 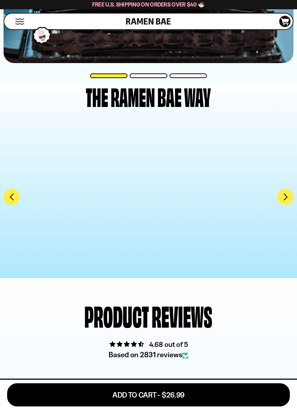 I want to click on li: Page dot 3, so click(x=188, y=76).